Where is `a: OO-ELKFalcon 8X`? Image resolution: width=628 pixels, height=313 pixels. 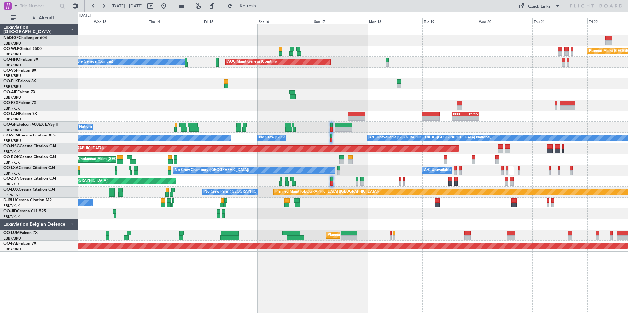 a: OO-ELKFalcon 8X is located at coordinates (20, 81).